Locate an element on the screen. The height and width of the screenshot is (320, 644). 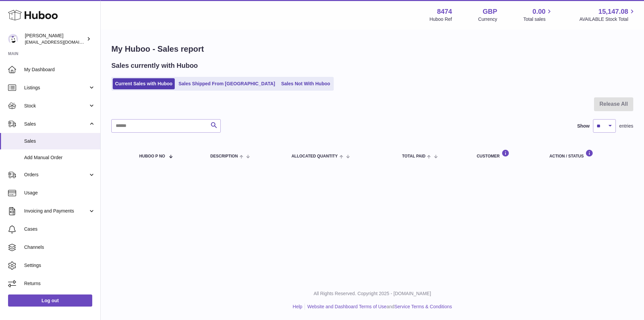
span: Stock is located at coordinates (56, 106).